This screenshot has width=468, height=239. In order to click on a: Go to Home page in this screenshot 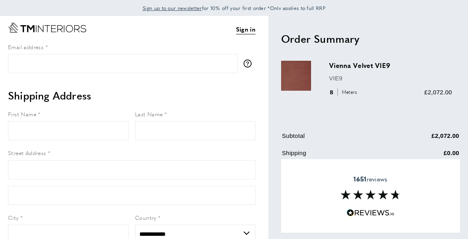, I will do `click(47, 28)`.